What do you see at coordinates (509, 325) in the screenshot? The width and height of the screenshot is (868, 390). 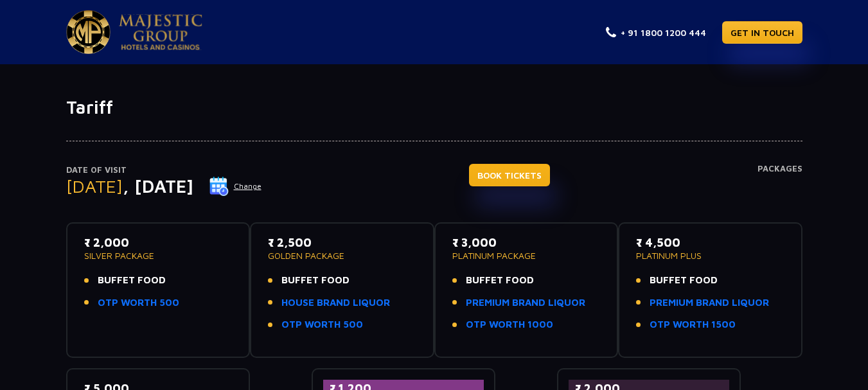 I see `a: OTP WORTH 1000` at bounding box center [509, 325].